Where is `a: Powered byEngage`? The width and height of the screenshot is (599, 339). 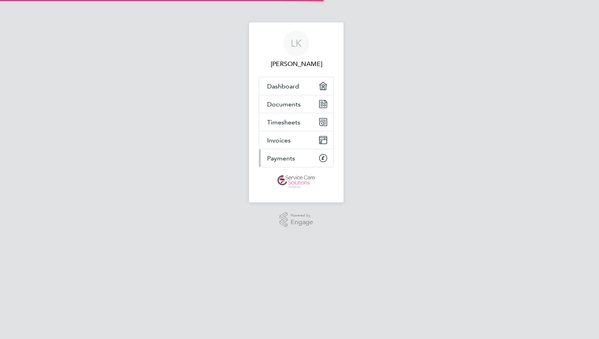 a: Powered byEngage is located at coordinates (296, 220).